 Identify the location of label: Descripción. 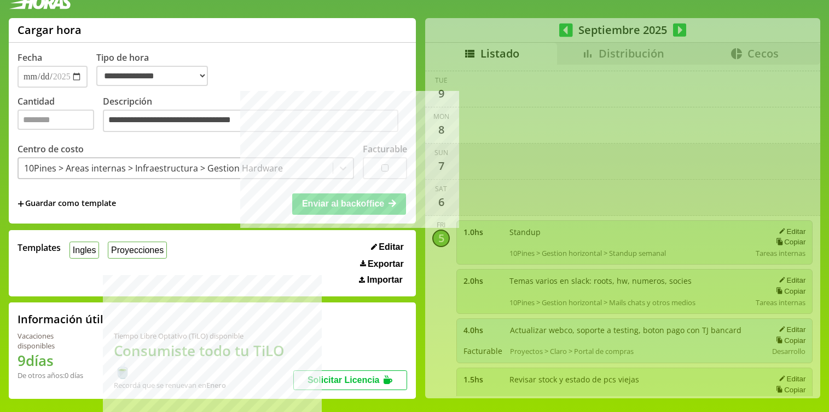
(255, 115).